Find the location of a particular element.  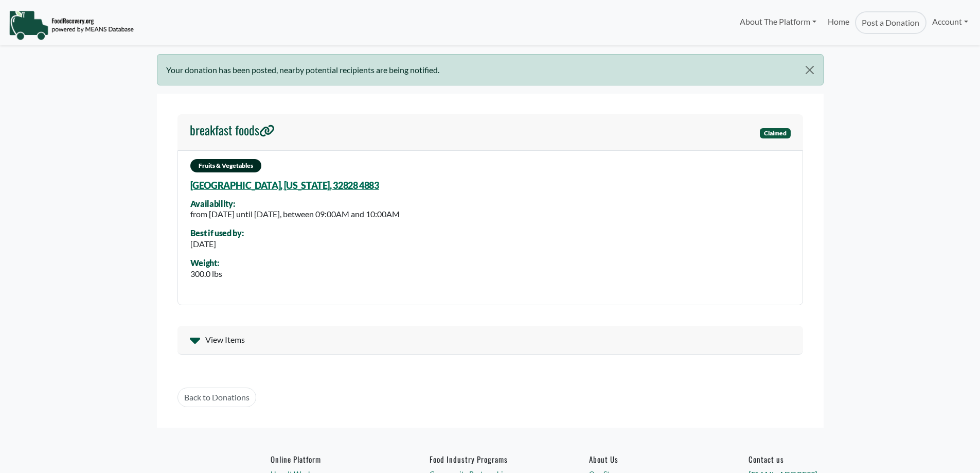

h6: Food Industry Programs is located at coordinates (490, 459).